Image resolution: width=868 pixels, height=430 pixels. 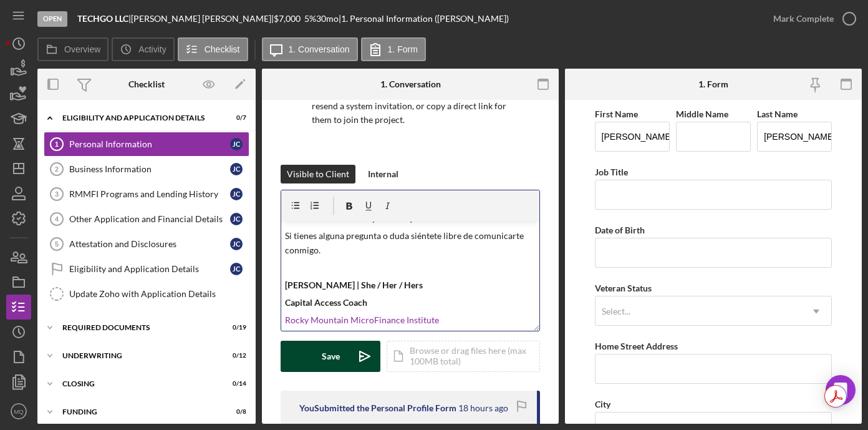 What do you see at coordinates (310, 18) in the screenshot?
I see `div: 5 %` at bounding box center [310, 18].